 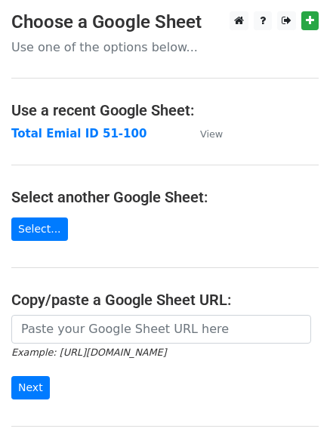 I want to click on a: Select..., so click(x=39, y=229).